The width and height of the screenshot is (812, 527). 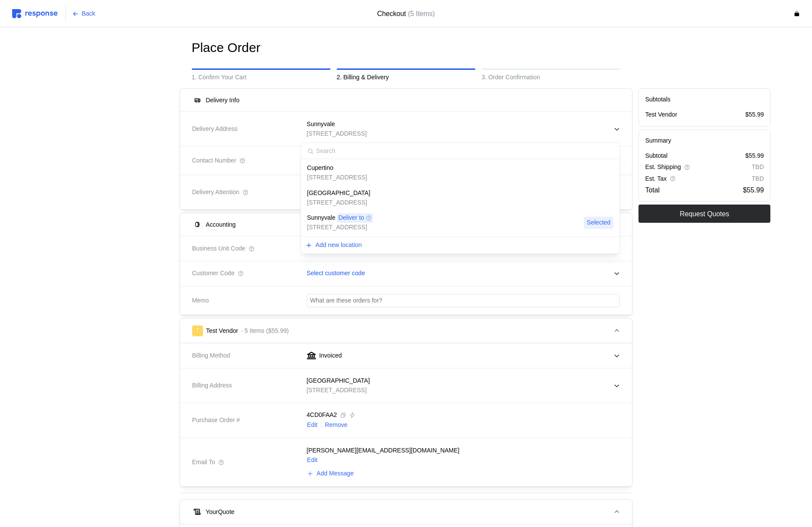 I want to click on p: Selected, so click(x=598, y=222).